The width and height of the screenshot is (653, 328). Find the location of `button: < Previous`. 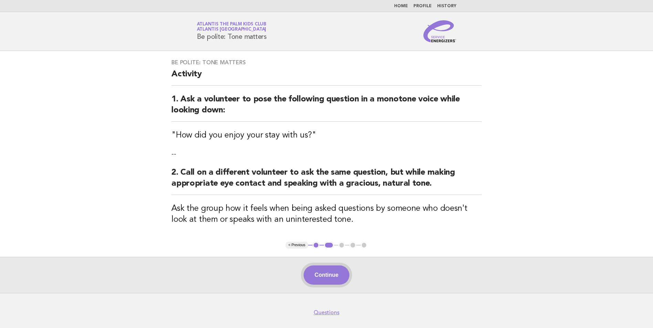

button: < Previous is located at coordinates (297, 245).